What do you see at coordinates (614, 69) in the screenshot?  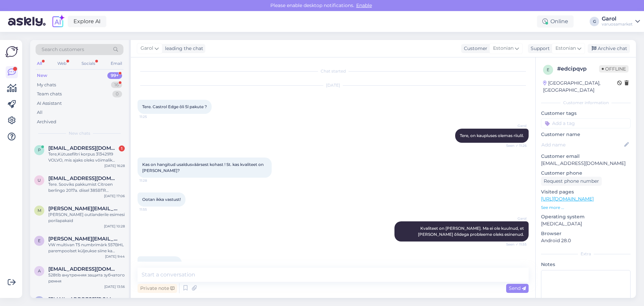 I see `span: Offline` at bounding box center [614, 69].